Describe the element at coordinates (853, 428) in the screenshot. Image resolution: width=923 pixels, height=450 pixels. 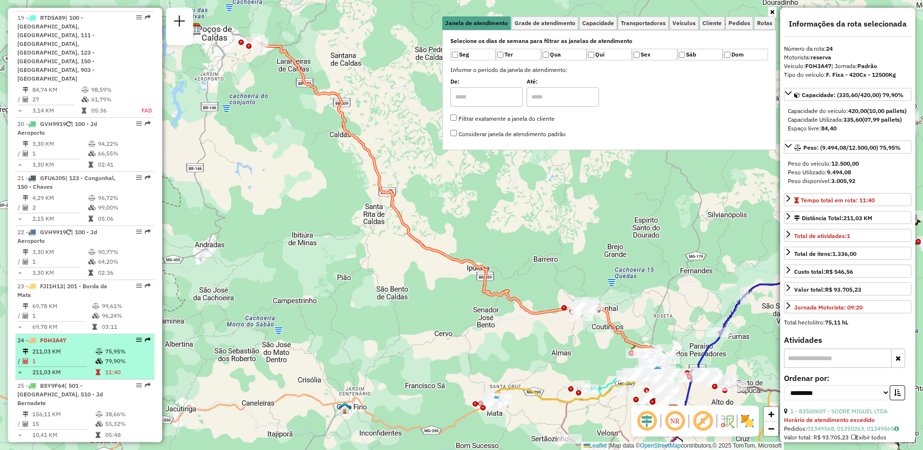
I see `a: 01349568, 01350263, 01349565` at that location.